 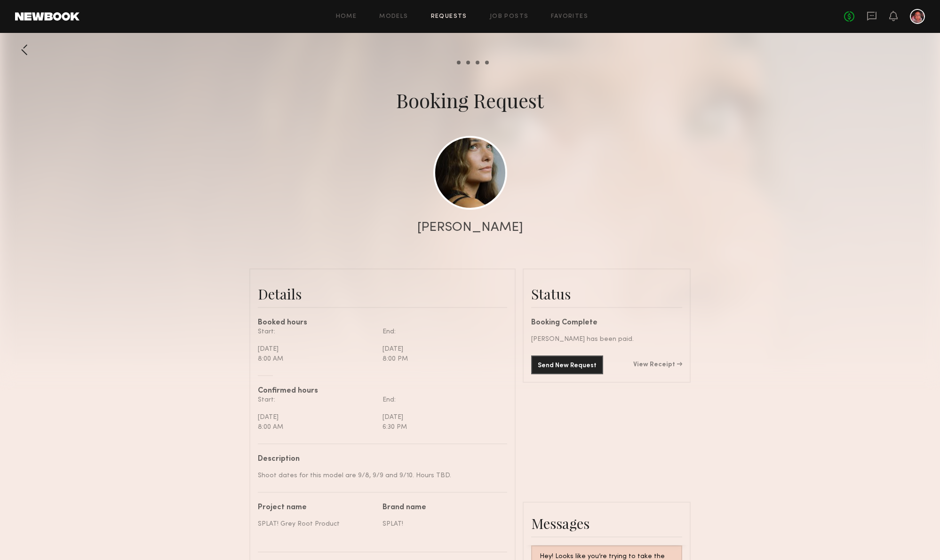 I want to click on a: Home, so click(x=346, y=17).